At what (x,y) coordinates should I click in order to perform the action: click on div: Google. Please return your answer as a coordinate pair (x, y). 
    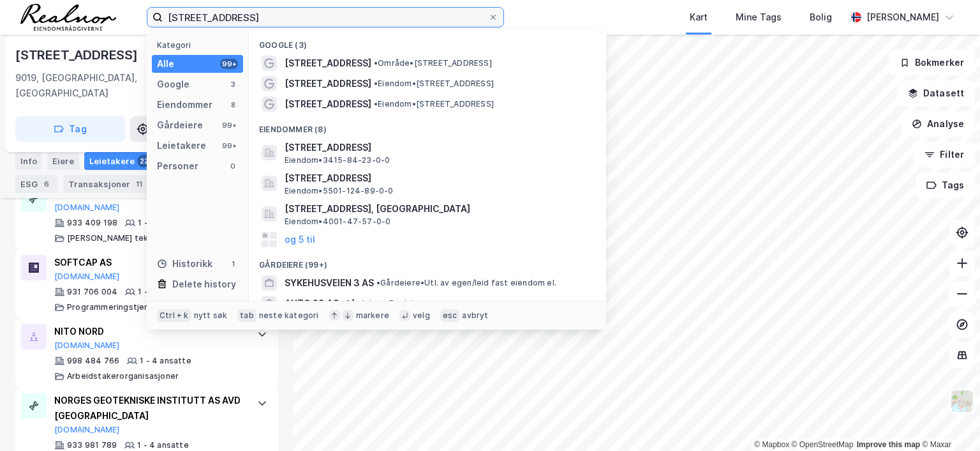
    Looking at the image, I should click on (173, 84).